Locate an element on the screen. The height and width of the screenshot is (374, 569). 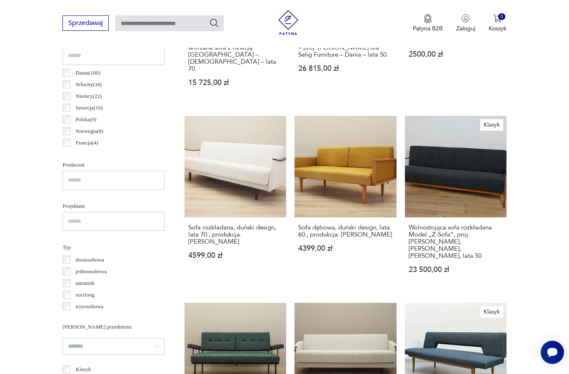
p: dwuosobowa is located at coordinates (90, 260).